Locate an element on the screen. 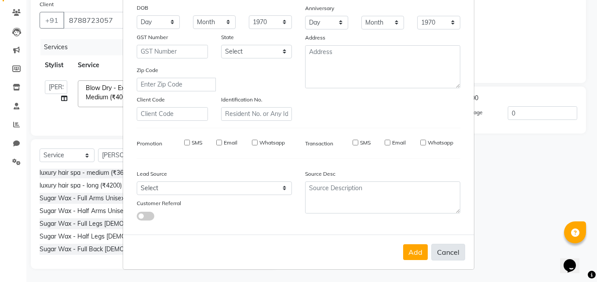 Image resolution: width=597 pixels, height=282 pixels. label: Promotion is located at coordinates (149, 144).